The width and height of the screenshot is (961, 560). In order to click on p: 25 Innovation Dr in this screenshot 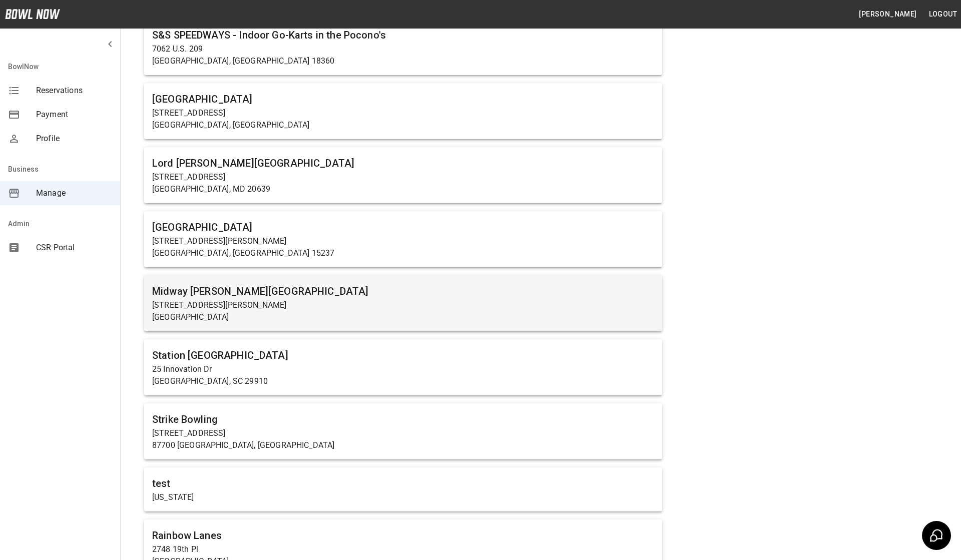, I will do `click(403, 369)`.